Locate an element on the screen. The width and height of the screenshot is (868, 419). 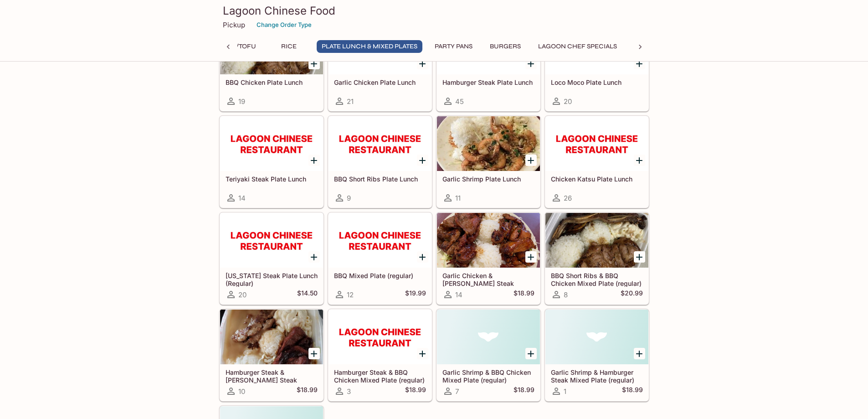
div: BBQ Chicken Plate Lunch is located at coordinates (272, 47).